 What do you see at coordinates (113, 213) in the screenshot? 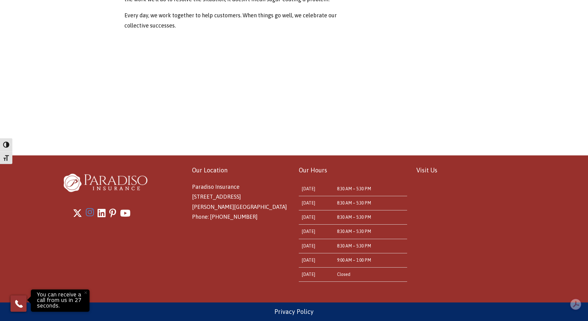
I see `a: Pinterest` at bounding box center [113, 213].